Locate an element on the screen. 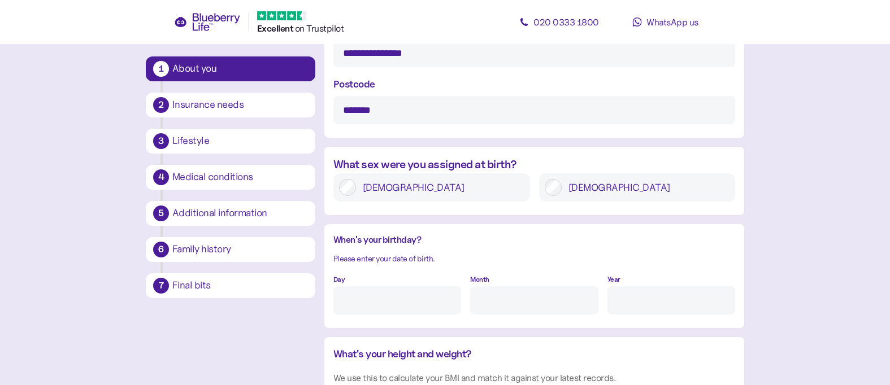  button: 7Final bits is located at coordinates (231, 286).